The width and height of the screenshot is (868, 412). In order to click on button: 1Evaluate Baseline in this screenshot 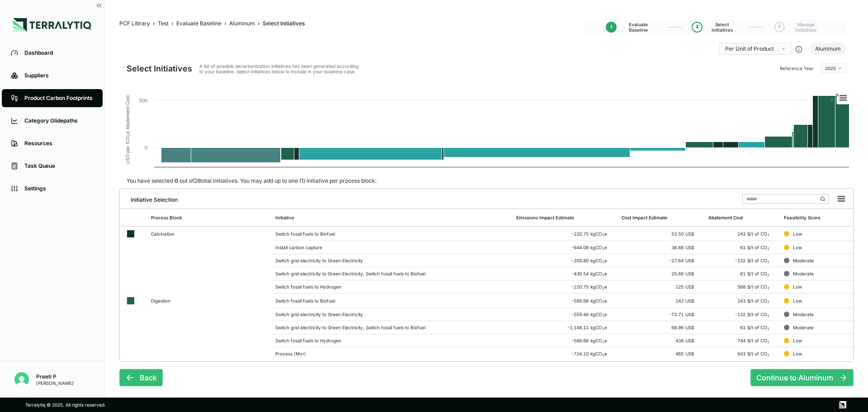, I will do `click(631, 27)`.